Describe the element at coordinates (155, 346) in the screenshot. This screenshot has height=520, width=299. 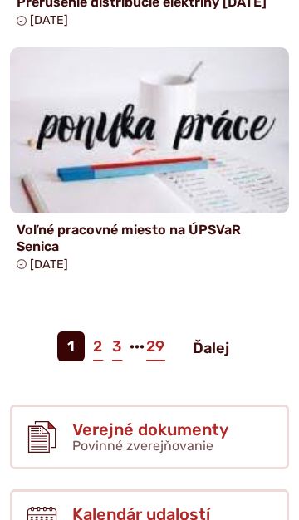
I see `a: 29` at that location.